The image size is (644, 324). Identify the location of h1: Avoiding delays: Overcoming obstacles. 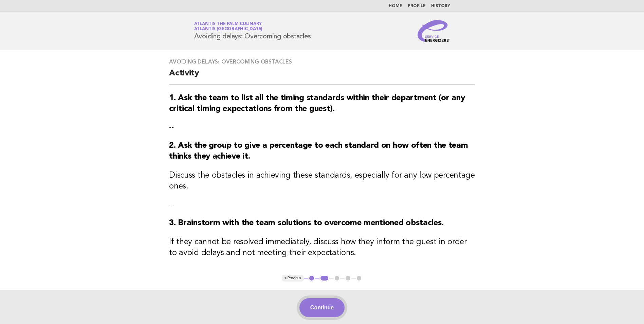
(252, 31).